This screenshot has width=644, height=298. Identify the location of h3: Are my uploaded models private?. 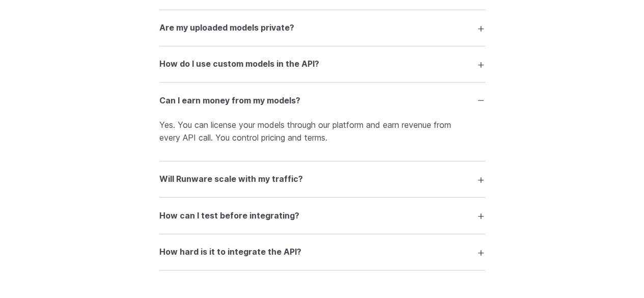
(227, 28).